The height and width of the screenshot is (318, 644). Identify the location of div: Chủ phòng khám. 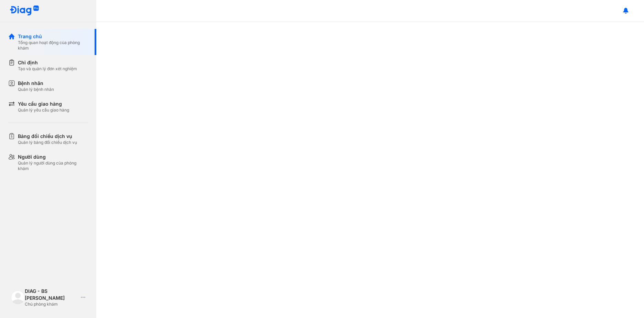
(51, 304).